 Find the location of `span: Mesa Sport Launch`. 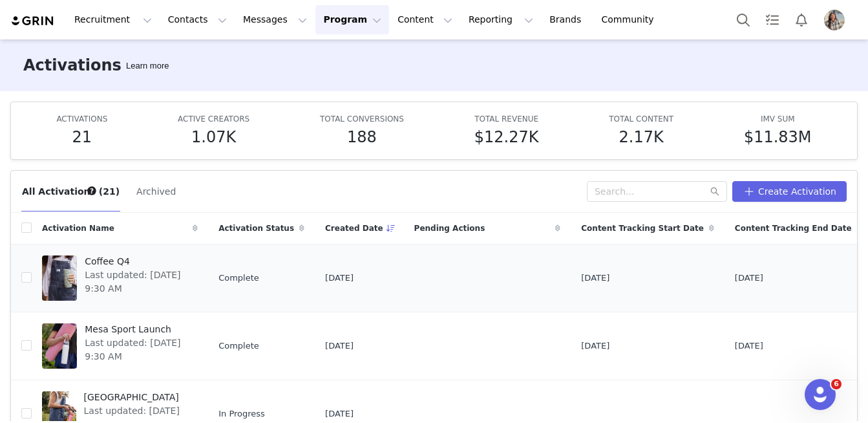

span: Mesa Sport Launch is located at coordinates (137, 329).